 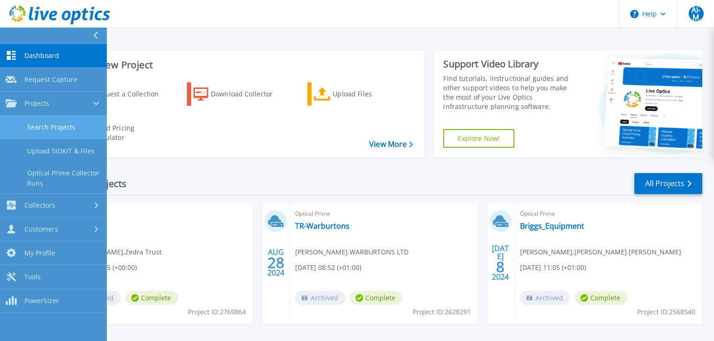 What do you see at coordinates (239, 65) in the screenshot?
I see `h3: Start a New Project` at bounding box center [239, 65].